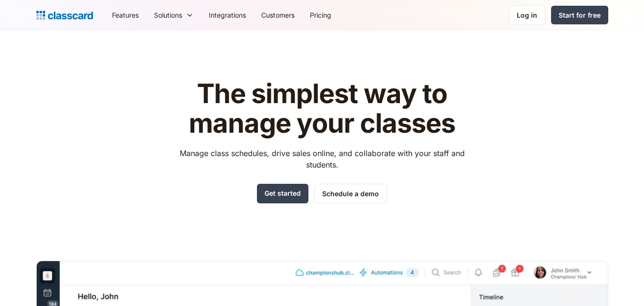  Describe the element at coordinates (580, 15) in the screenshot. I see `a: Start for free` at that location.